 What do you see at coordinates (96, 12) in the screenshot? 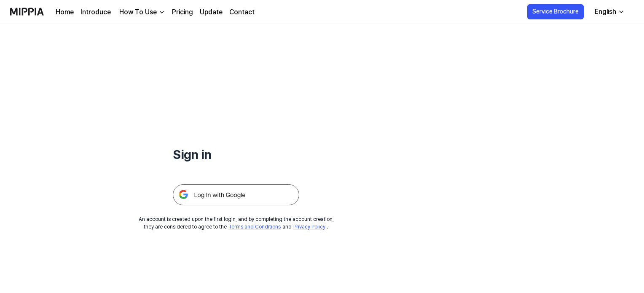
I see `a: Introduce` at bounding box center [96, 12].